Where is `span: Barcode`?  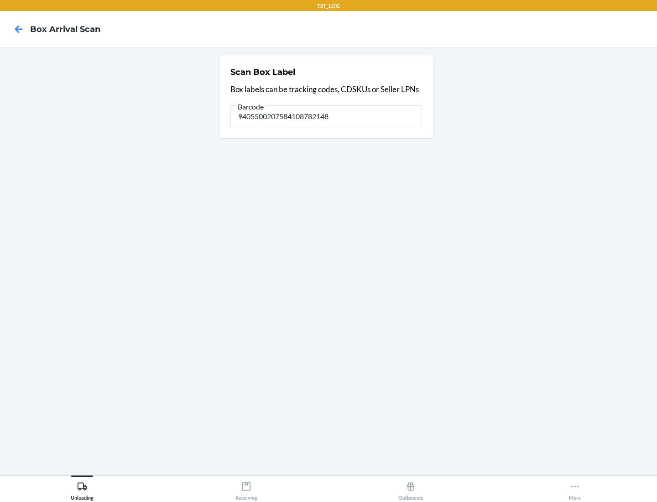 span: Barcode is located at coordinates (250, 107).